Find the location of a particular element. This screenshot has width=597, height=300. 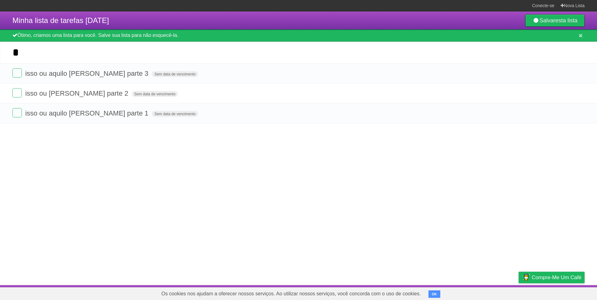

img: Compre-me um café is located at coordinates (526, 278).